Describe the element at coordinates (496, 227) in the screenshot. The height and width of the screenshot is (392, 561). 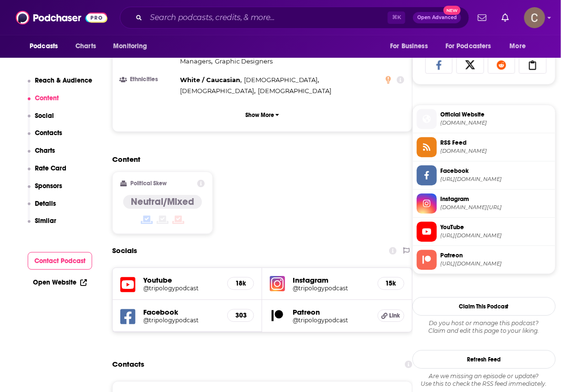
I see `span: YouTube` at that location.